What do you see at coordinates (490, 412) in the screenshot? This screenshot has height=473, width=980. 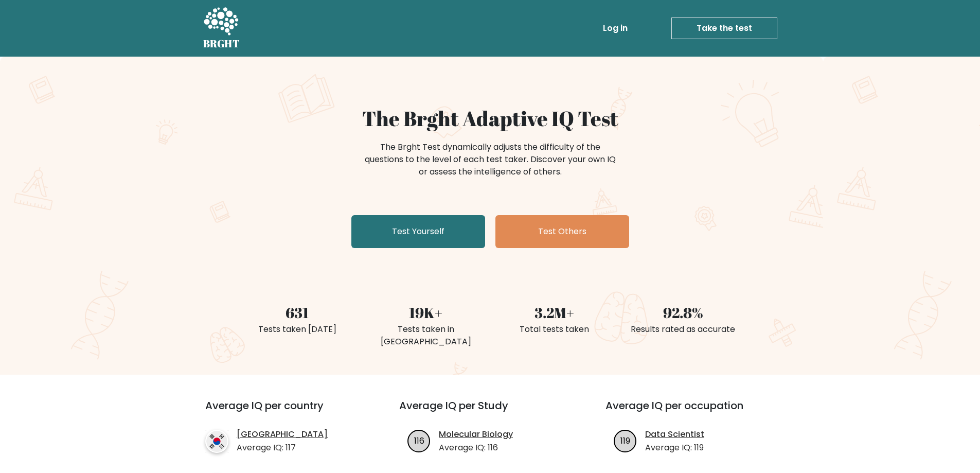 I see `h3: Average IQ per Study` at bounding box center [490, 412].